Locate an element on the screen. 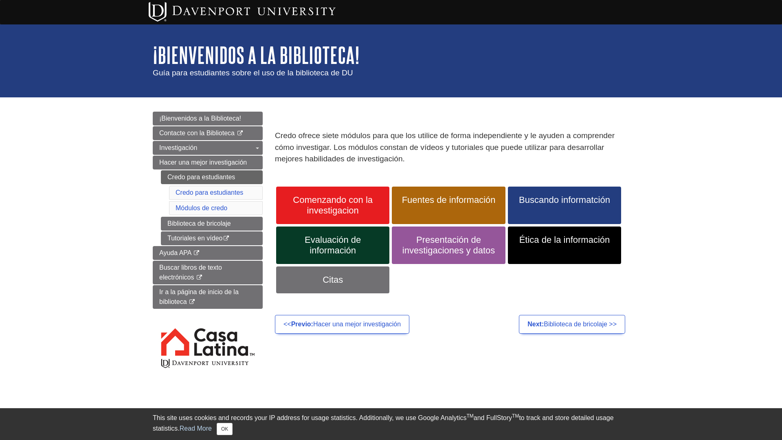 This screenshot has width=782, height=440. span: Hacer una mejor investigación is located at coordinates (203, 162).